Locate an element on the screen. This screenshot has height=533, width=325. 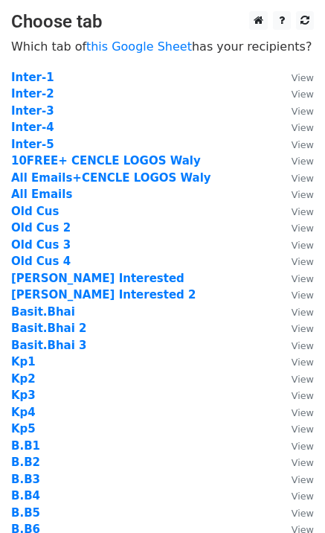
a: Inter-5 is located at coordinates (33, 144).